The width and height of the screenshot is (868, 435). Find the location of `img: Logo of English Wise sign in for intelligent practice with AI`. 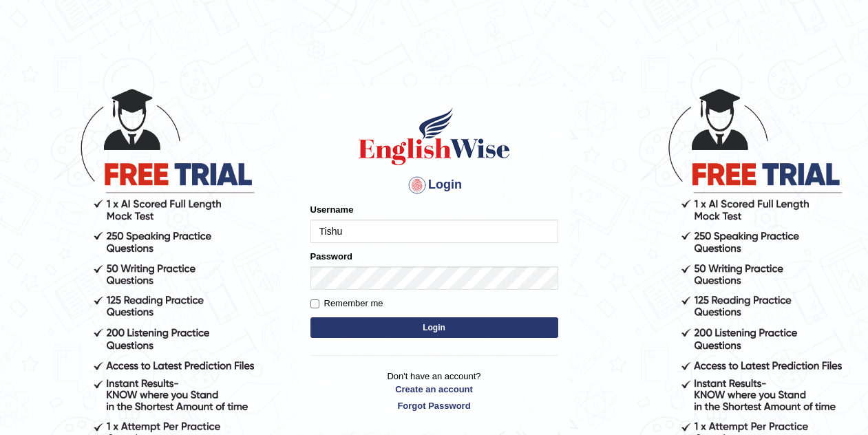

img: Logo of English Wise sign in for intelligent practice with AI is located at coordinates (434, 136).